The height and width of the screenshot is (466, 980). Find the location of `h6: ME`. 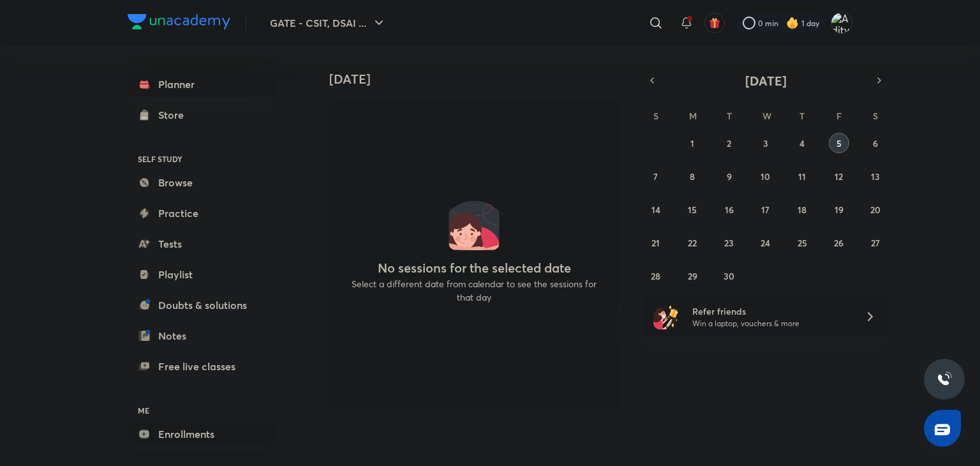

h6: ME is located at coordinates (201, 410).